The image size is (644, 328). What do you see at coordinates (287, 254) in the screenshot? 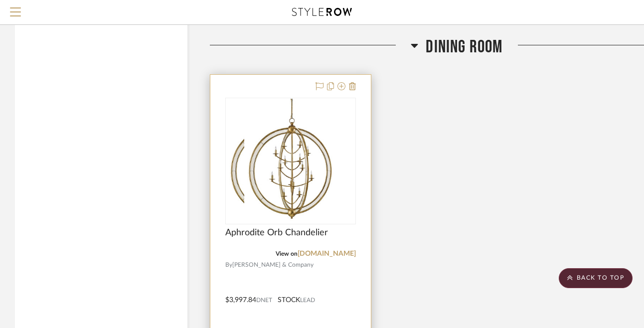
I see `span: View on` at bounding box center [287, 254].